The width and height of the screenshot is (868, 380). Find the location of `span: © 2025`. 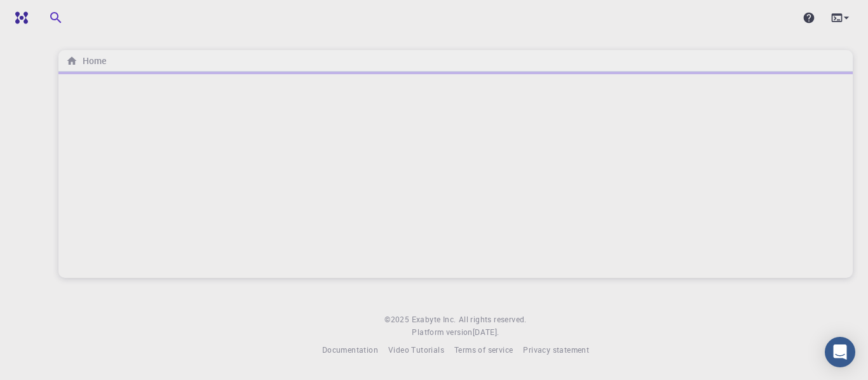

span: © 2025 is located at coordinates (398, 320).